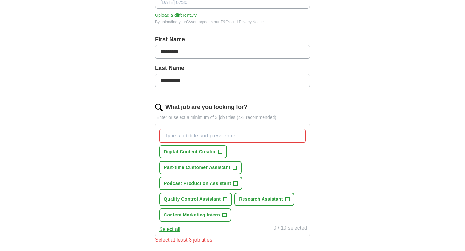  Describe the element at coordinates (232, 22) in the screenshot. I see `div: By uploading your CV you agree to our and .` at that location.